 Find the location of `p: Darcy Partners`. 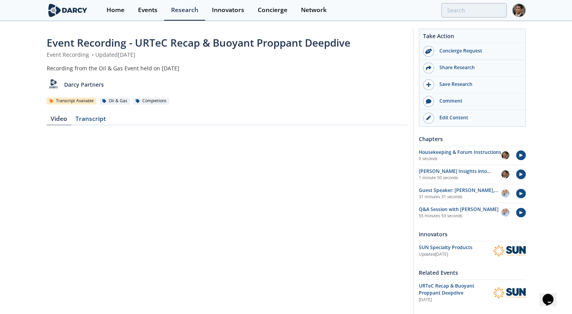

p: Darcy Partners is located at coordinates (84, 84).